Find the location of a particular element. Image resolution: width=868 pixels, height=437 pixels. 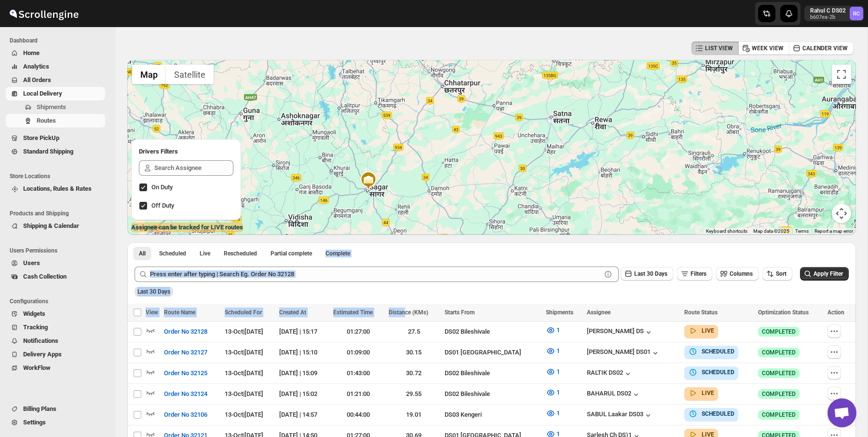

div: 00:44:00 is located at coordinates (358, 415).